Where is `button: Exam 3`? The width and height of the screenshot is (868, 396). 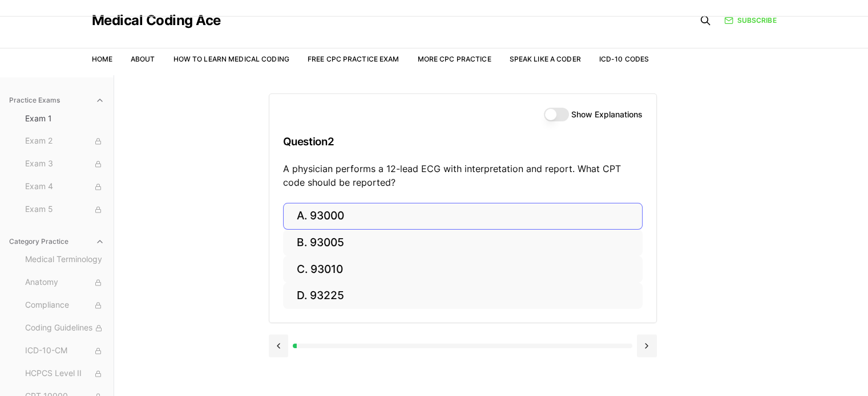
button: Exam 3 is located at coordinates (65, 164).